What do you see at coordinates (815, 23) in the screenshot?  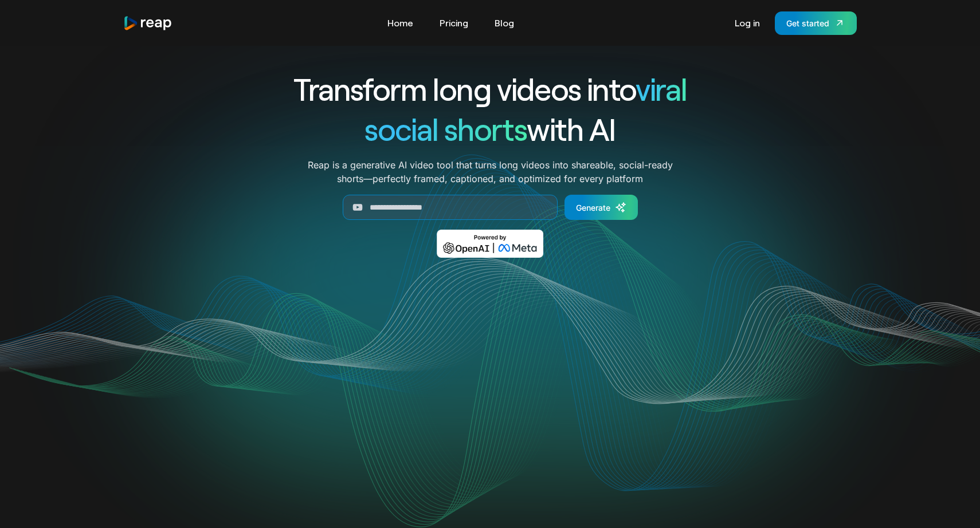 I see `a: Get started` at bounding box center [815, 23].